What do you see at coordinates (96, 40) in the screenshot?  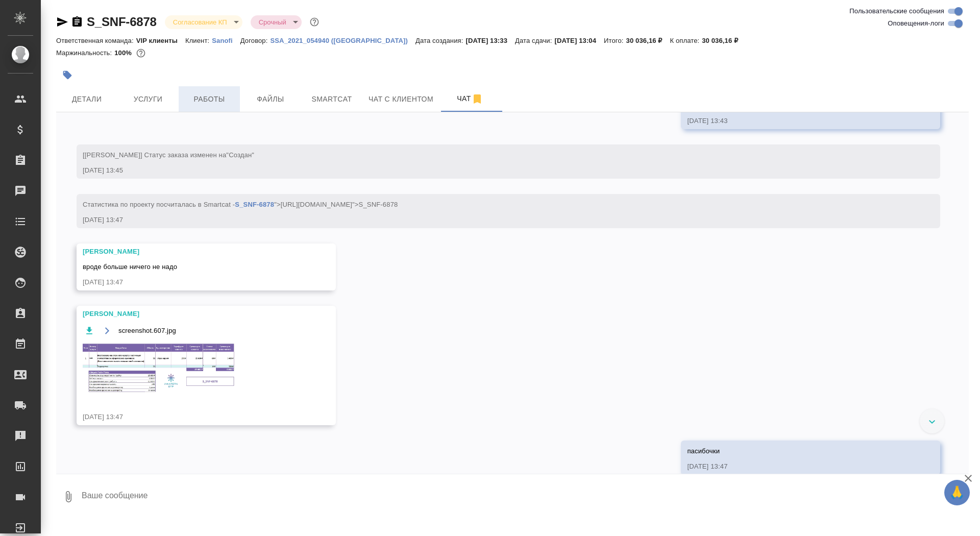 I see `p: Ответственная команда:` at bounding box center [96, 40].